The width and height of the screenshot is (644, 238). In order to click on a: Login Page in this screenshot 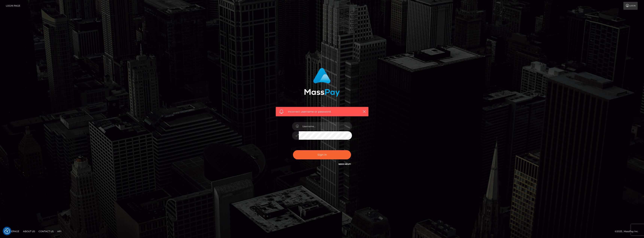, I will do `click(13, 6)`.